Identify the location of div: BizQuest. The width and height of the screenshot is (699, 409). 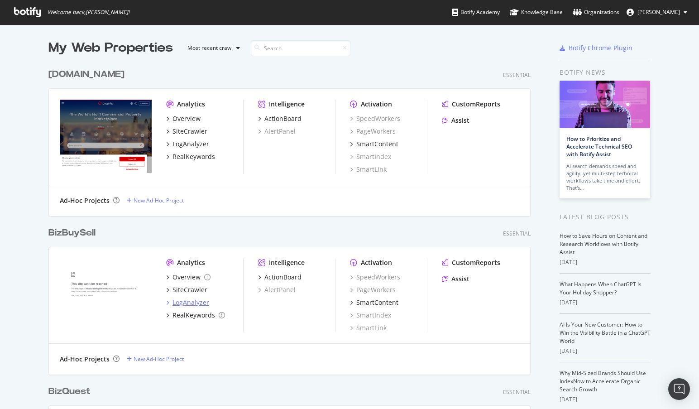
(69, 391).